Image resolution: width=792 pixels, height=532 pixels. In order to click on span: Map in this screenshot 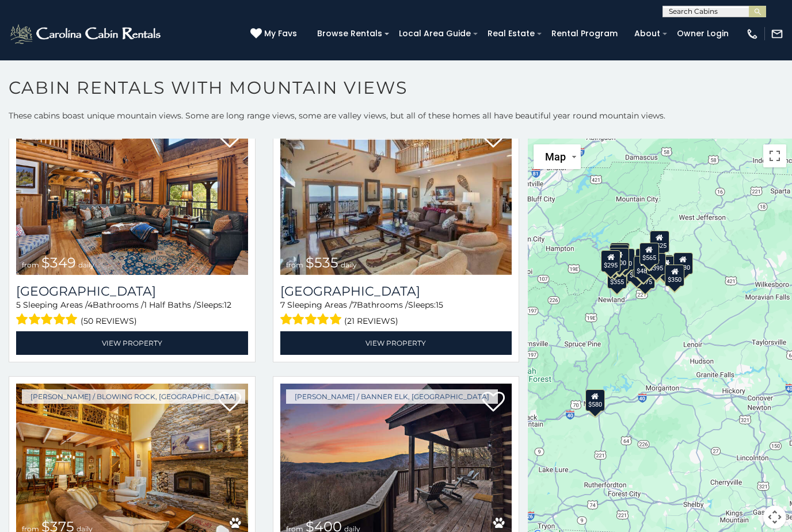, I will do `click(555, 157)`.